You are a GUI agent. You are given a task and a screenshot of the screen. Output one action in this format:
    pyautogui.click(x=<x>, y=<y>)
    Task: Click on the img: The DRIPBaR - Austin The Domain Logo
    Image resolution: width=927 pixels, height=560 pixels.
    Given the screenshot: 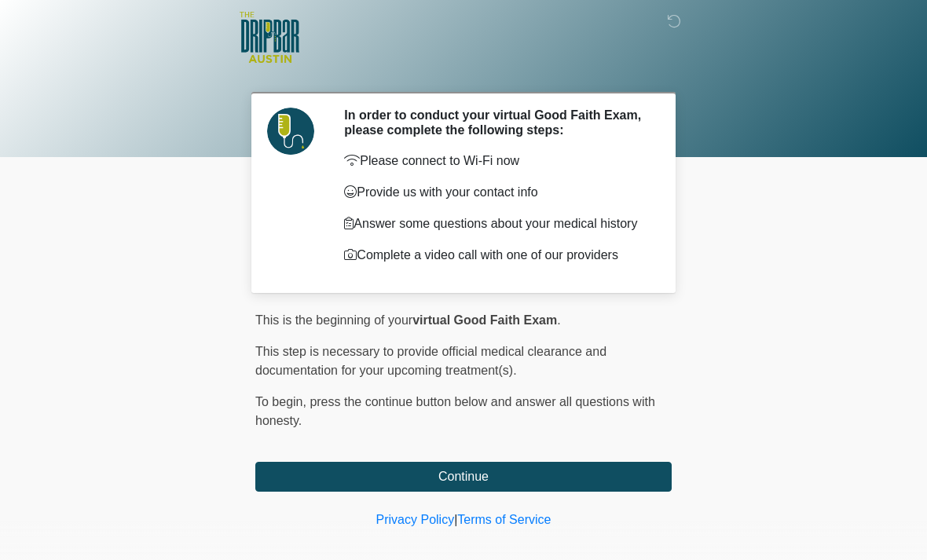 What is the action you would take?
    pyautogui.click(x=270, y=37)
    